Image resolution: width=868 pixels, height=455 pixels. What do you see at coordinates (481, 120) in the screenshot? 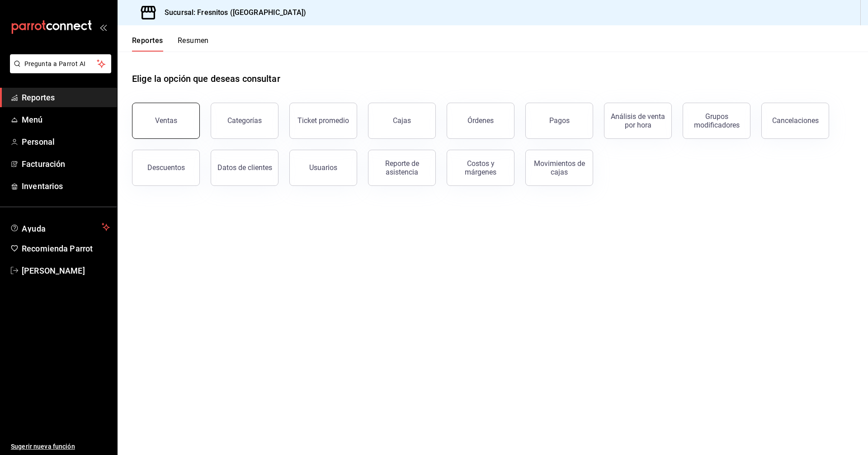
I see `div: Órdenes` at bounding box center [481, 120].